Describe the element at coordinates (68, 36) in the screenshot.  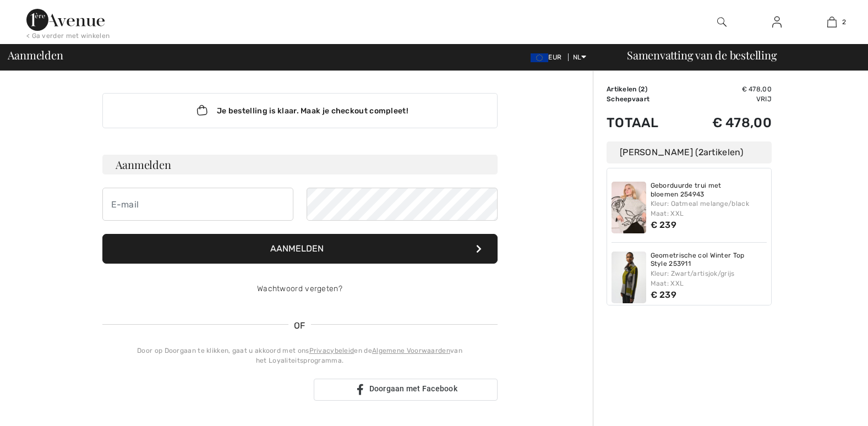
I see `div: < Ga verder met winkelen` at that location.